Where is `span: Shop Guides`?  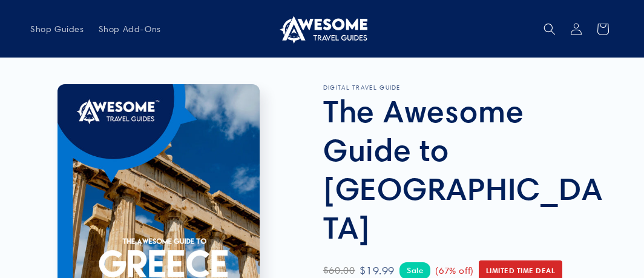 span: Shop Guides is located at coordinates (57, 29).